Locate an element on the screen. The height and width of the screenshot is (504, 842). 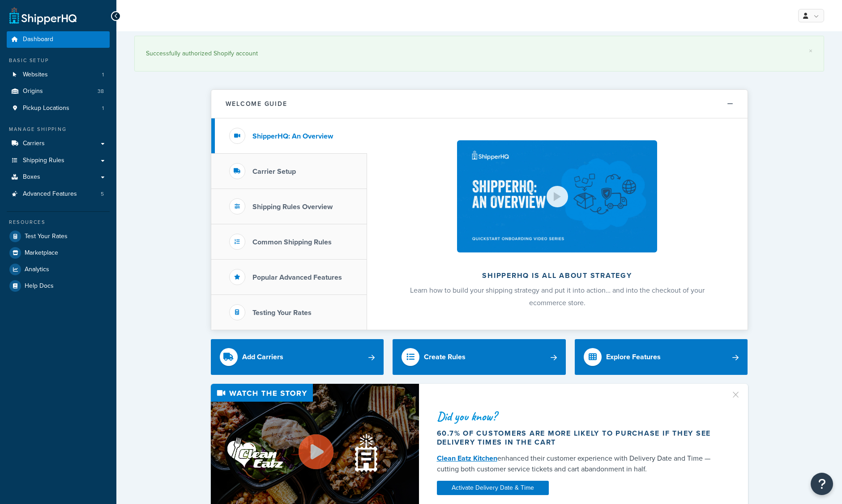
li: Pickup Locations is located at coordinates (58, 108).